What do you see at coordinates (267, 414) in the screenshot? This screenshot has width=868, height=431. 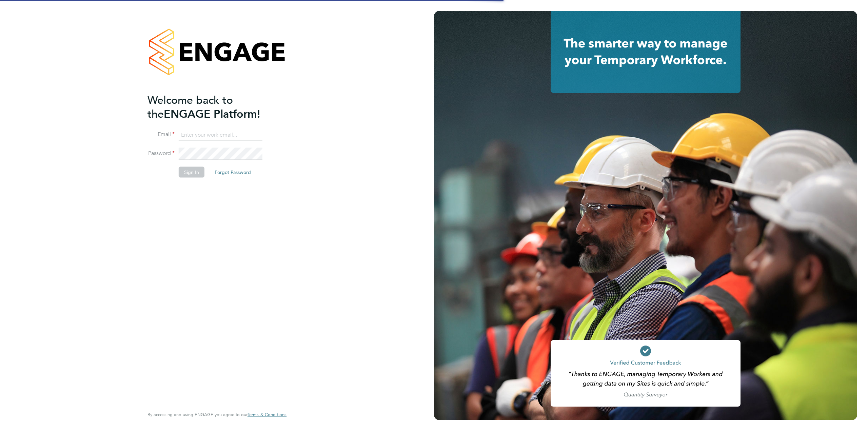 I see `span: Terms & Conditions` at bounding box center [267, 414].